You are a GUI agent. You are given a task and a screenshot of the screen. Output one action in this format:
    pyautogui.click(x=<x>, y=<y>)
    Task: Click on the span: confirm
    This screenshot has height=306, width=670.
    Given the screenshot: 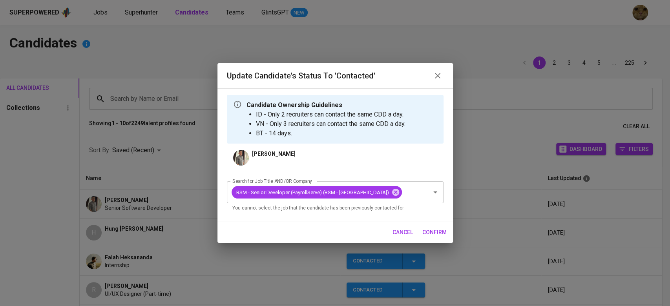 What is the action you would take?
    pyautogui.click(x=435, y=232)
    